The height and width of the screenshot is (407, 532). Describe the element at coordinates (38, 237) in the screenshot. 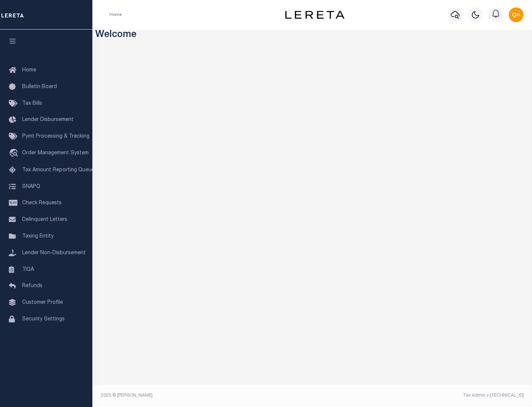

I see `span: Taxing Entity` at that location.